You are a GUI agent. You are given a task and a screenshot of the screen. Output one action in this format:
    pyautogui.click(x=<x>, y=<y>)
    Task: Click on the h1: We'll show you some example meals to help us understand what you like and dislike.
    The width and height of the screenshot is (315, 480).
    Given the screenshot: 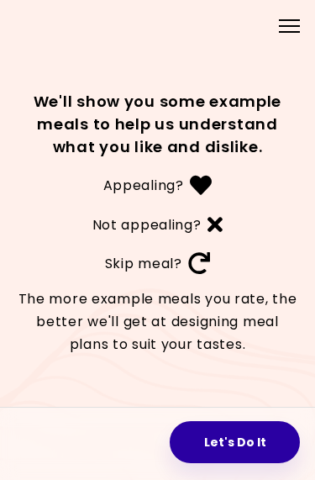 What is the action you would take?
    pyautogui.click(x=157, y=124)
    